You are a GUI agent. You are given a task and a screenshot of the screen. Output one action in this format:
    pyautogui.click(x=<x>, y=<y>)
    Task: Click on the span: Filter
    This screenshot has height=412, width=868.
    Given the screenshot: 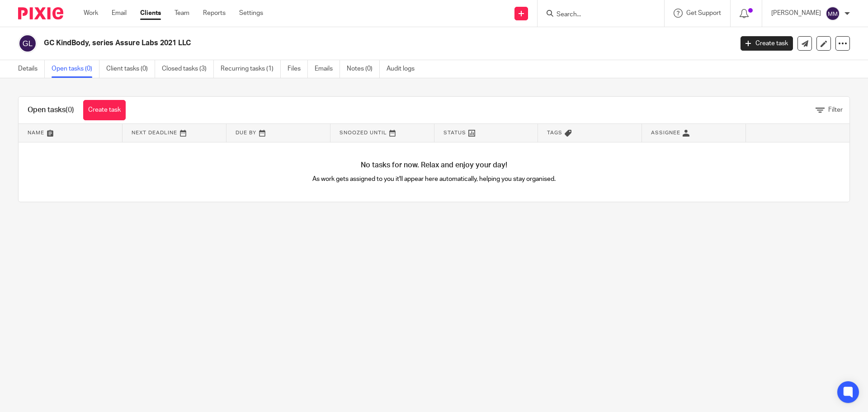 What is the action you would take?
    pyautogui.click(x=835, y=110)
    